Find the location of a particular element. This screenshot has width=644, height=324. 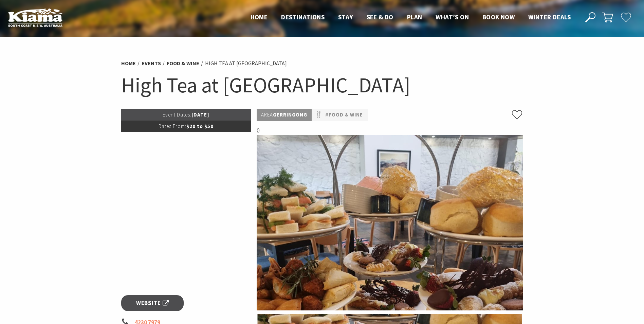

a: Events is located at coordinates (151, 63).